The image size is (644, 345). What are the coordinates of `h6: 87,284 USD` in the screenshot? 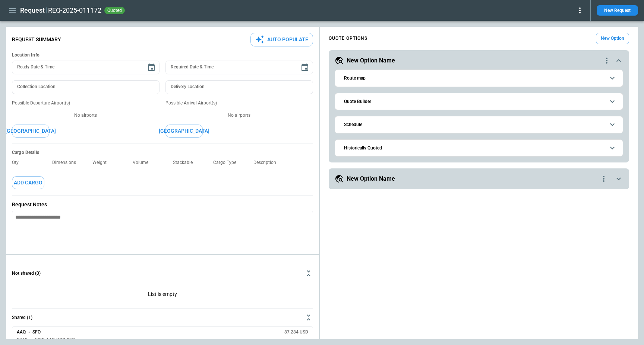 It's located at (296, 333).